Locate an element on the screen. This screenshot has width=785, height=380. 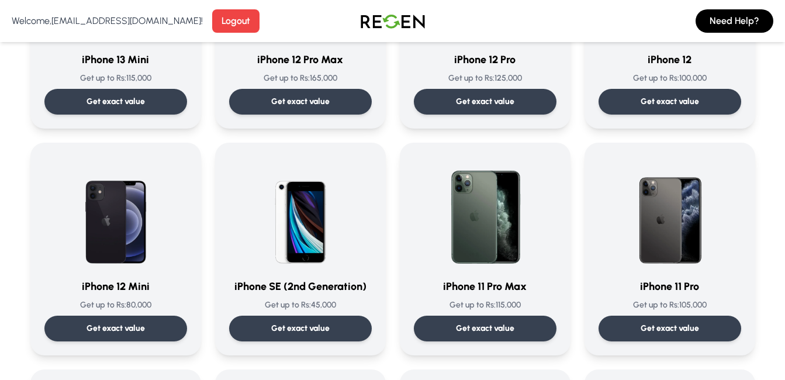
h3: iPhone 12 Mini is located at coordinates (116, 286).